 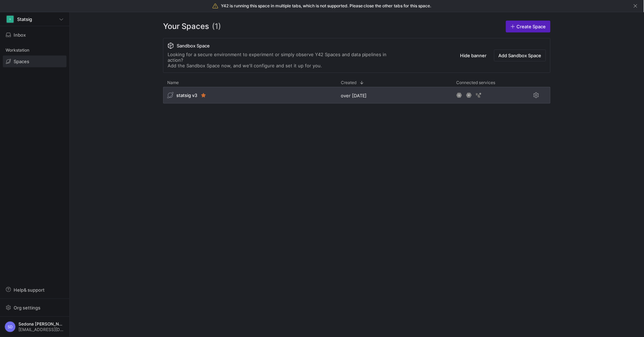 What do you see at coordinates (34, 308) in the screenshot?
I see `button: Org settings` at bounding box center [34, 308].